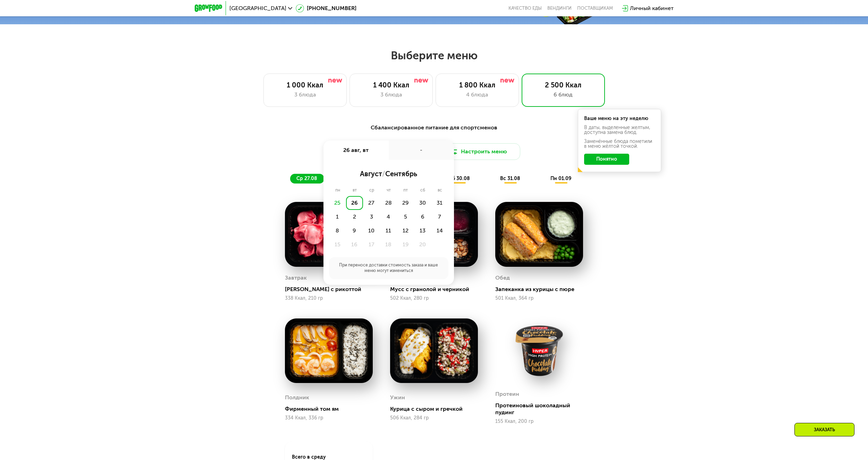 The image size is (868, 460). Describe the element at coordinates (560, 179) in the screenshot. I see `span: пн 01.09` at that location.